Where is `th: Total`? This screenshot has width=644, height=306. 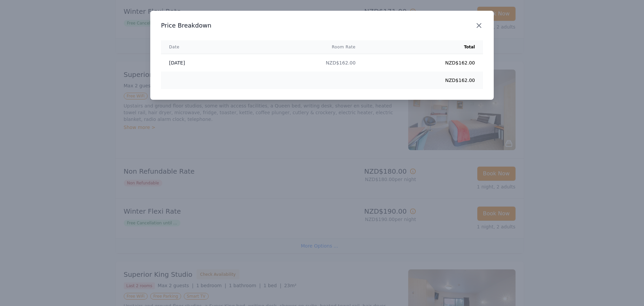
th: Total is located at coordinates (423, 47).